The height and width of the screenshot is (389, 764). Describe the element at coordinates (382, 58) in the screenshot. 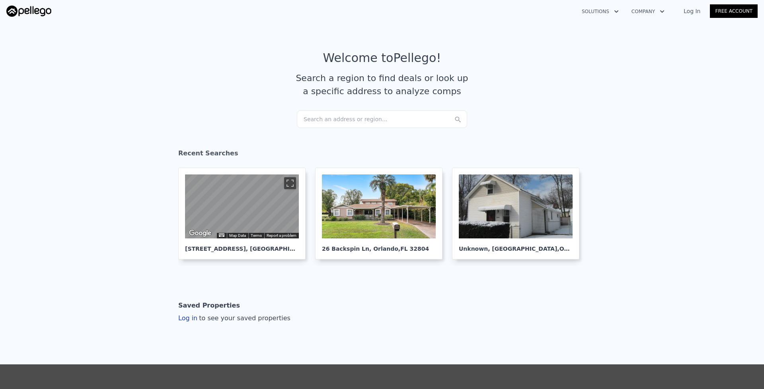

I see `div: Welcome to Pellego !` at that location.